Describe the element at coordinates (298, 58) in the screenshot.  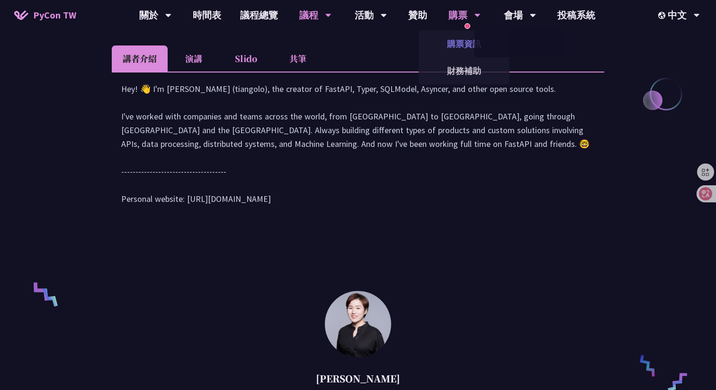
I see `li: 共筆` at that location.